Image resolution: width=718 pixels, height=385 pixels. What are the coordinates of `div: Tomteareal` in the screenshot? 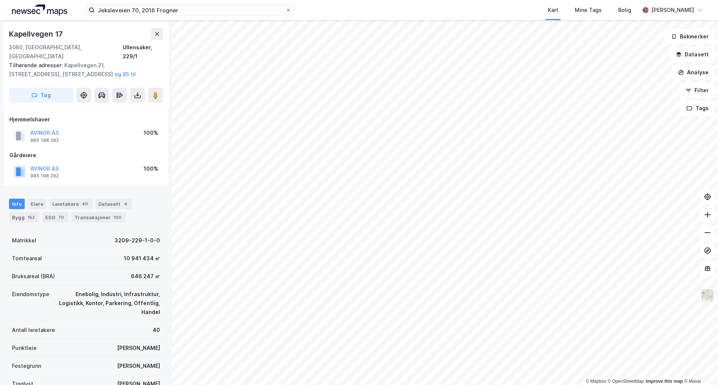 It's located at (27, 259).